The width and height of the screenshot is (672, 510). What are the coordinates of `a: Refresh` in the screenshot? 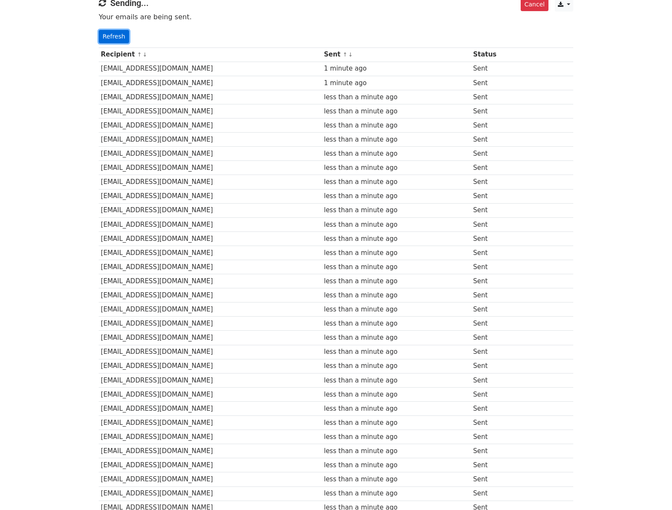 It's located at (114, 36).